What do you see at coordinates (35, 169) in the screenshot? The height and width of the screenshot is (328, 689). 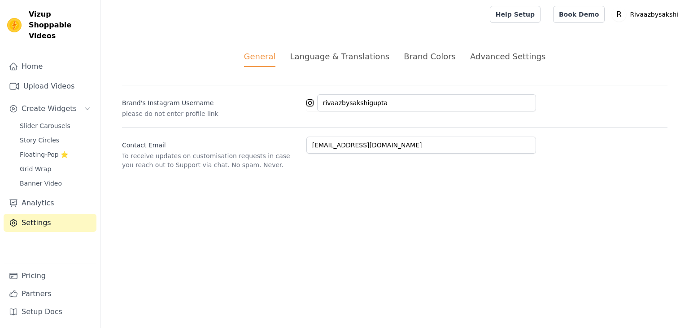 I see `span: Grid Wrap` at bounding box center [35, 169].